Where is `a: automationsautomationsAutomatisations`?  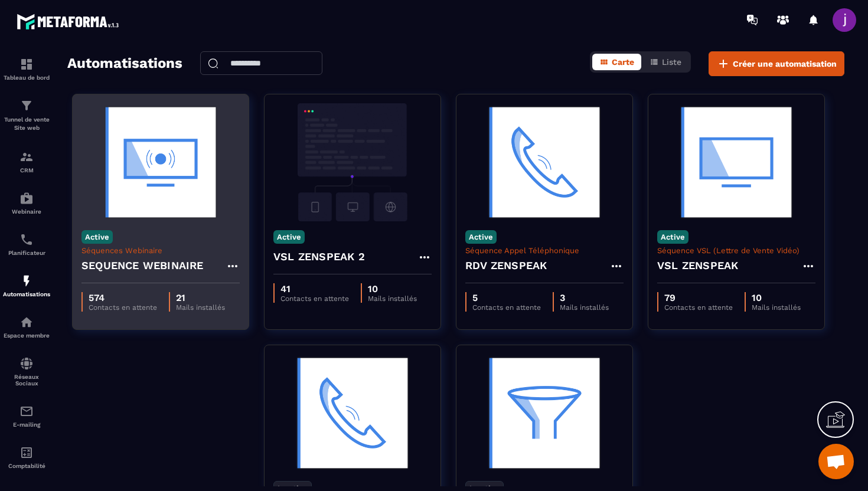 a: automationsautomationsAutomatisations is located at coordinates (27, 286).